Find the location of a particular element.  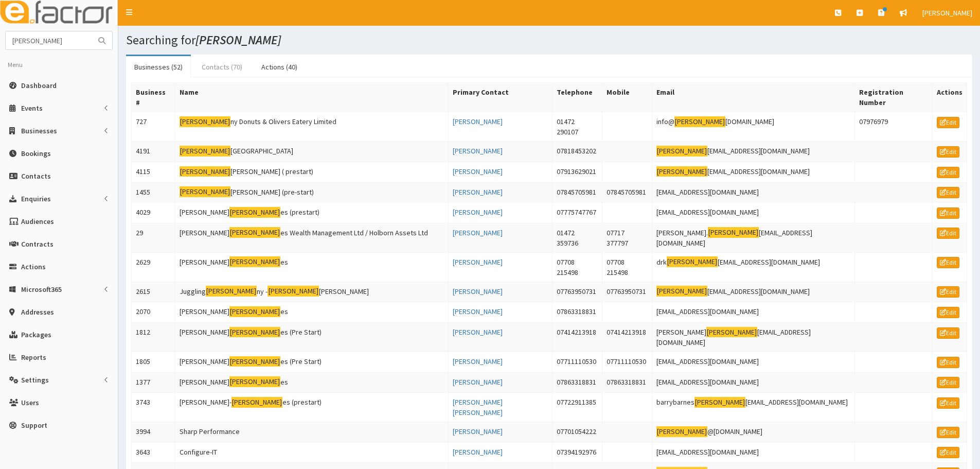

td: 2629 is located at coordinates (154, 267).